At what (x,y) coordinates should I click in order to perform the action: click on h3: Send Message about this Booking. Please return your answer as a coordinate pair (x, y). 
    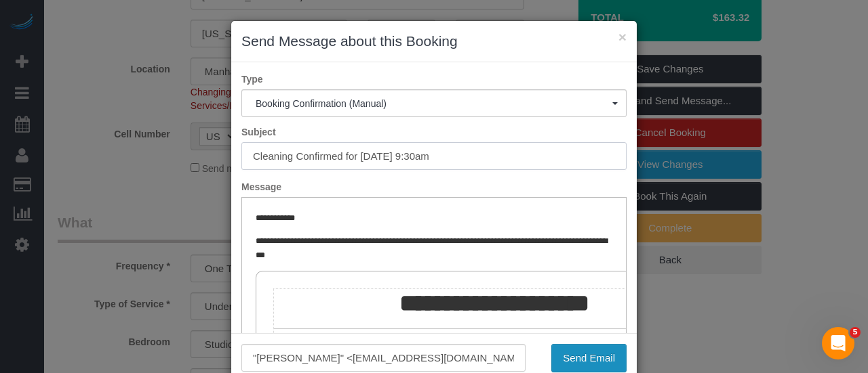
    Looking at the image, I should click on (434, 42).